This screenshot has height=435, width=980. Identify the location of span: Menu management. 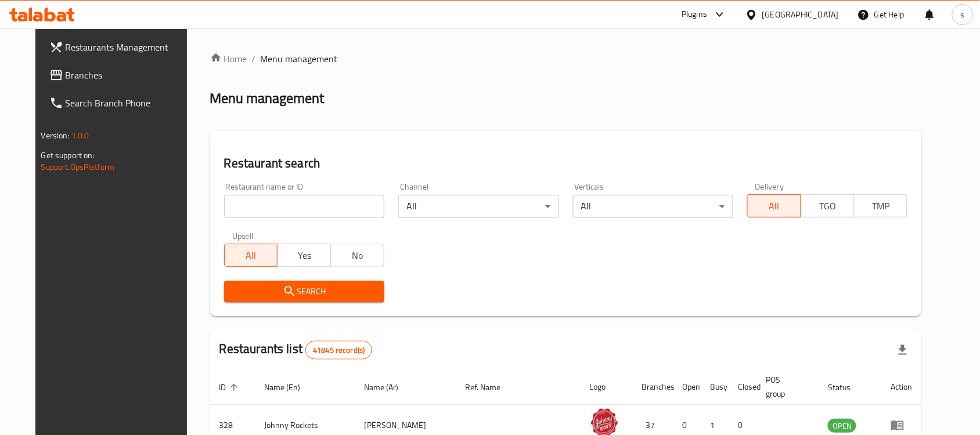
(299, 59).